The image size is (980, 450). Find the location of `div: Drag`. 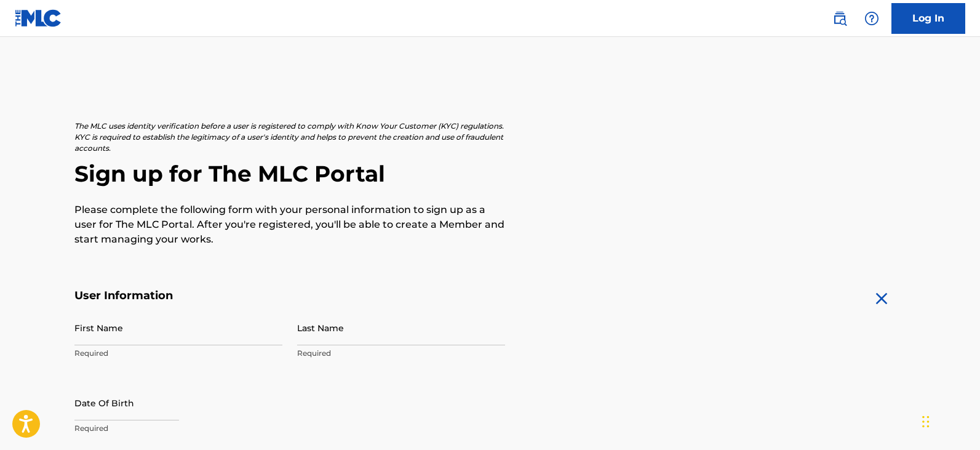

div: Drag is located at coordinates (926, 422).